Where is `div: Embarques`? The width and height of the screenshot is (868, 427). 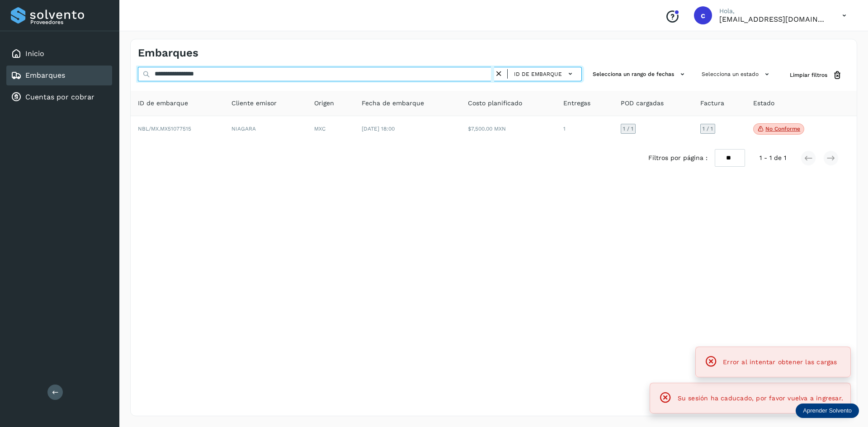
div: Embarques is located at coordinates (59, 75).